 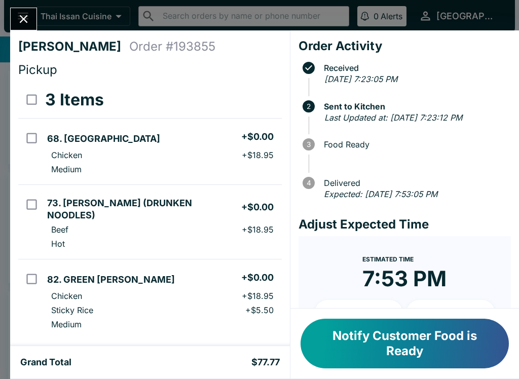 I want to click on h5: Grand Total, so click(x=46, y=362).